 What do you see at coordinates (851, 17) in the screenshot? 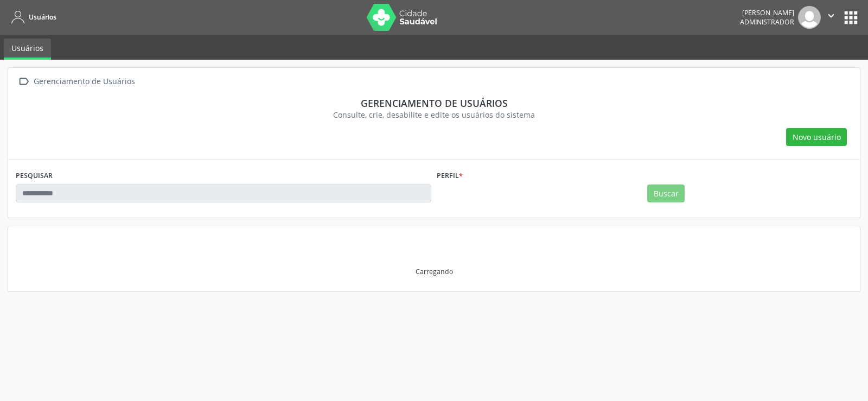
I see `button: apps` at bounding box center [851, 17].